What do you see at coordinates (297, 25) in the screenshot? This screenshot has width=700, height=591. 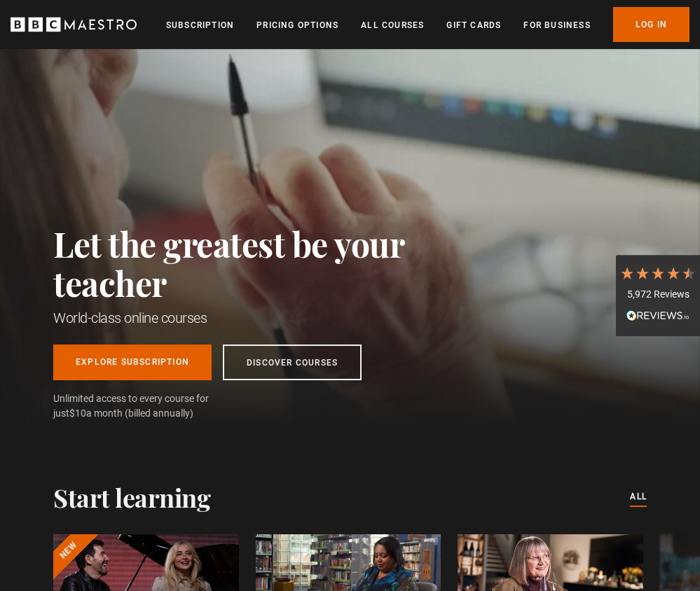 I see `a: Pricing Options` at bounding box center [297, 25].